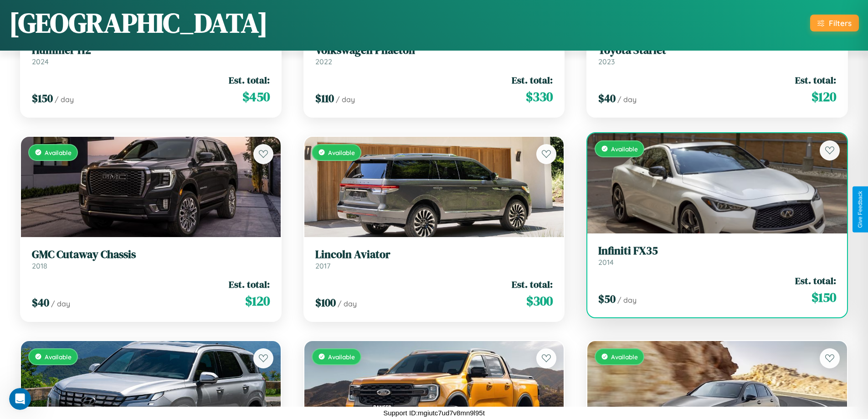  Describe the element at coordinates (717, 256) in the screenshot. I see `a: Infiniti FX352014` at that location.